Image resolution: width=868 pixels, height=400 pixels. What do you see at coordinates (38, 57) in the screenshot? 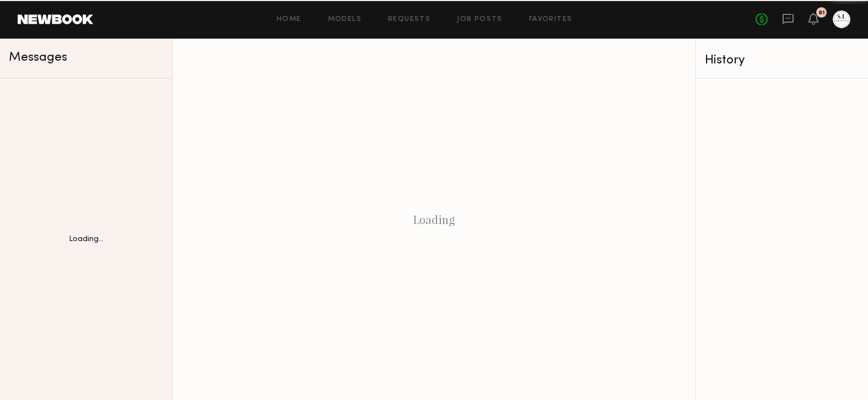
I see `span: Messages` at bounding box center [38, 57].